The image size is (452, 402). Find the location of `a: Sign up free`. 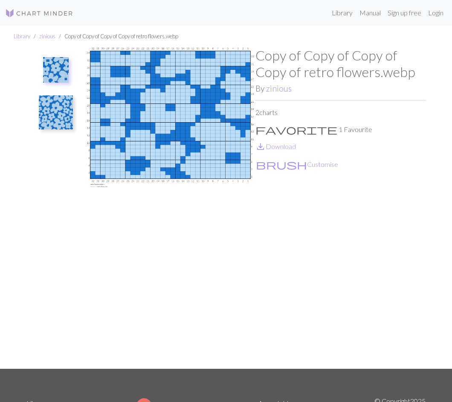

a: Sign up free is located at coordinates (404, 13).